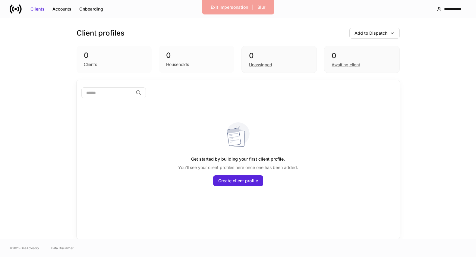  What do you see at coordinates (62, 9) in the screenshot?
I see `button: Accounts` at bounding box center [62, 9].